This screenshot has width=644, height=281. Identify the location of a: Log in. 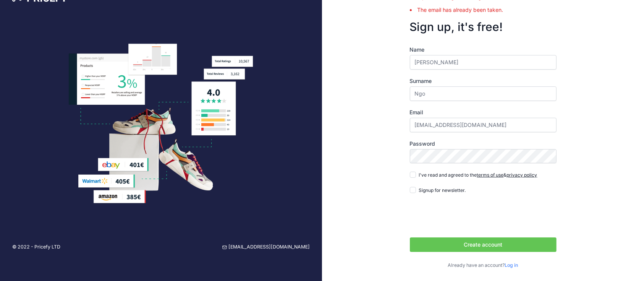
(511, 265).